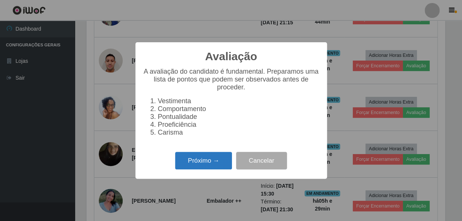 The width and height of the screenshot is (462, 221). Describe the element at coordinates (239, 133) in the screenshot. I see `li: Carisma` at that location.